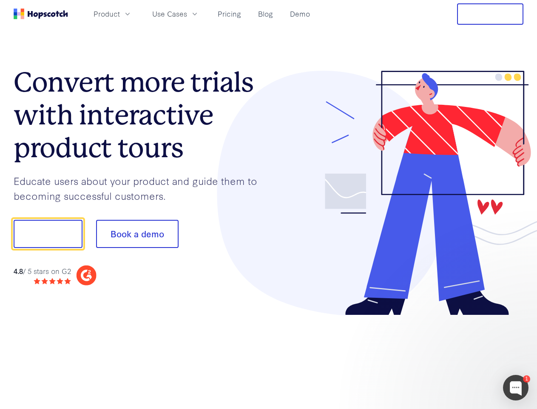  Describe the element at coordinates (141, 115) in the screenshot. I see `h1: Convert more trials with interactive product tours` at that location.